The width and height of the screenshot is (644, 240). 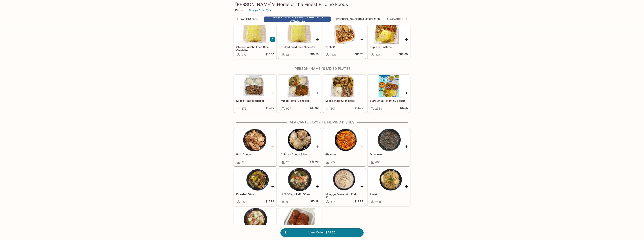 I want to click on div: Pork Adobo, so click(x=255, y=140).